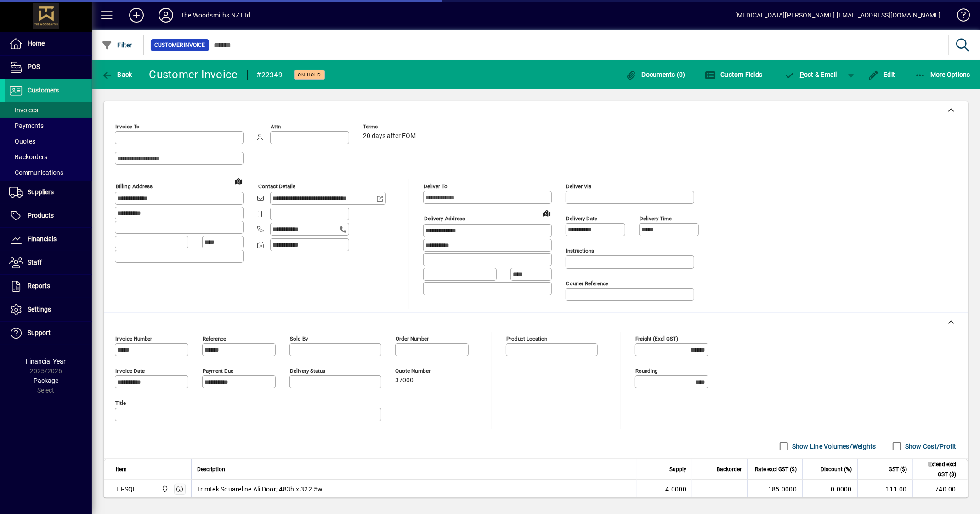 This screenshot has width=980, height=514. Describe the element at coordinates (898, 469) in the screenshot. I see `span: GST ($)` at that location.